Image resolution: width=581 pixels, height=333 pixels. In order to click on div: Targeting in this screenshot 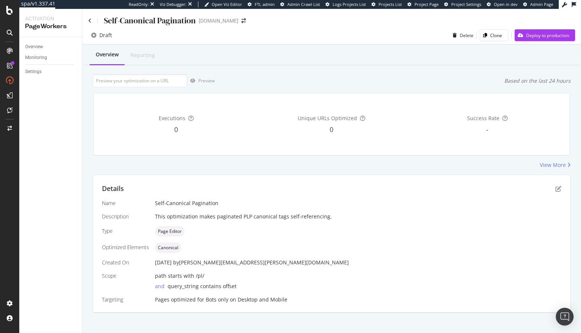, I will do `click(125, 300)`.